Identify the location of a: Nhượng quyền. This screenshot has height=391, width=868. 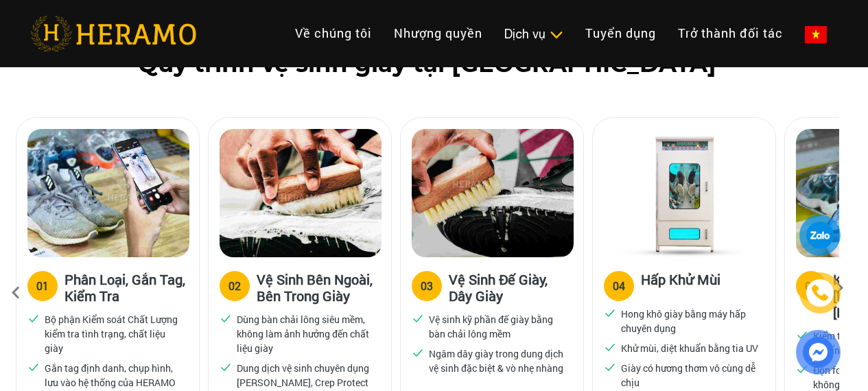
(438, 33).